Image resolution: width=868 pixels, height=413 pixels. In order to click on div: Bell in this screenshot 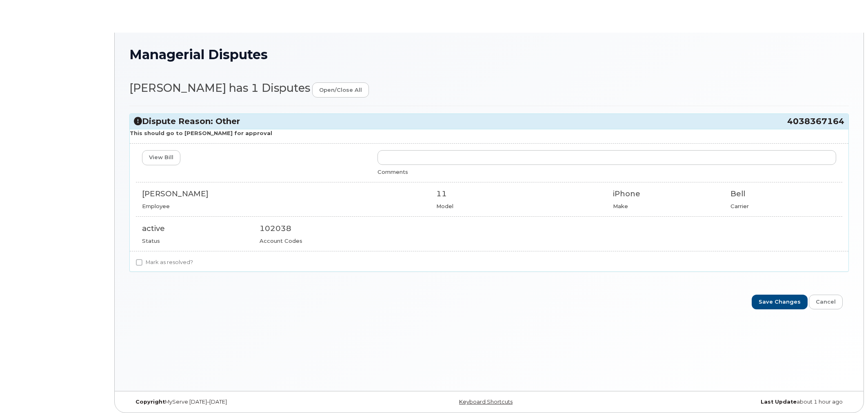, I will do `click(783, 194)`.